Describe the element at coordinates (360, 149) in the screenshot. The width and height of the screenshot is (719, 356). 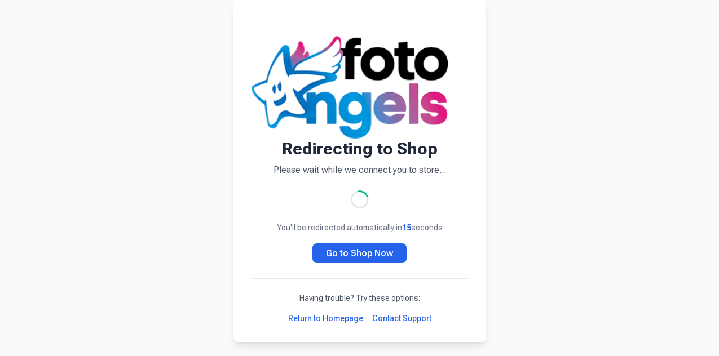
I see `h1: Redirecting to Shop` at that location.